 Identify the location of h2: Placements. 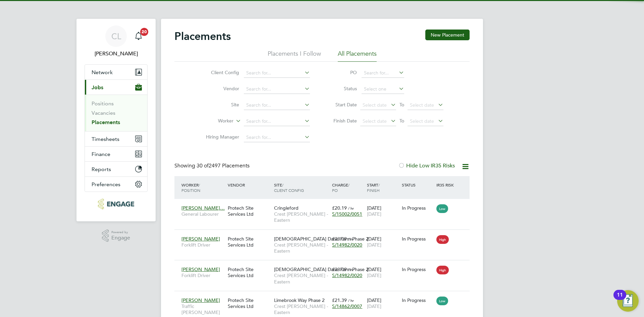
(203, 36).